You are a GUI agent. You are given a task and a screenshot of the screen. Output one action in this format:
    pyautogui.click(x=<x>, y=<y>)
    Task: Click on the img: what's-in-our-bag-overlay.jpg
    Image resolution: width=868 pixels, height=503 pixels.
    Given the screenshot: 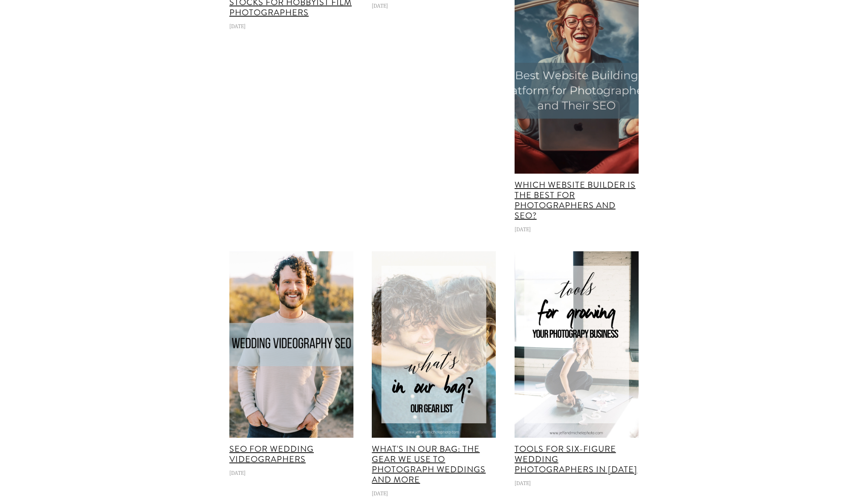 What is the action you would take?
    pyautogui.click(x=434, y=345)
    